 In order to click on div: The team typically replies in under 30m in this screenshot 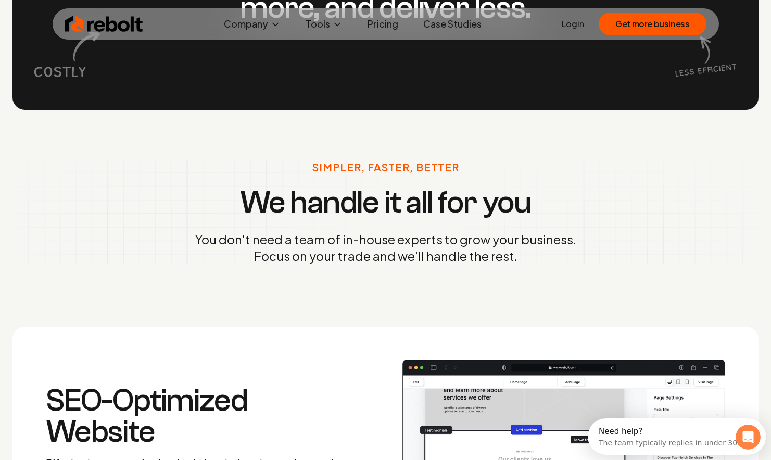, I will do `click(84, 22)`.